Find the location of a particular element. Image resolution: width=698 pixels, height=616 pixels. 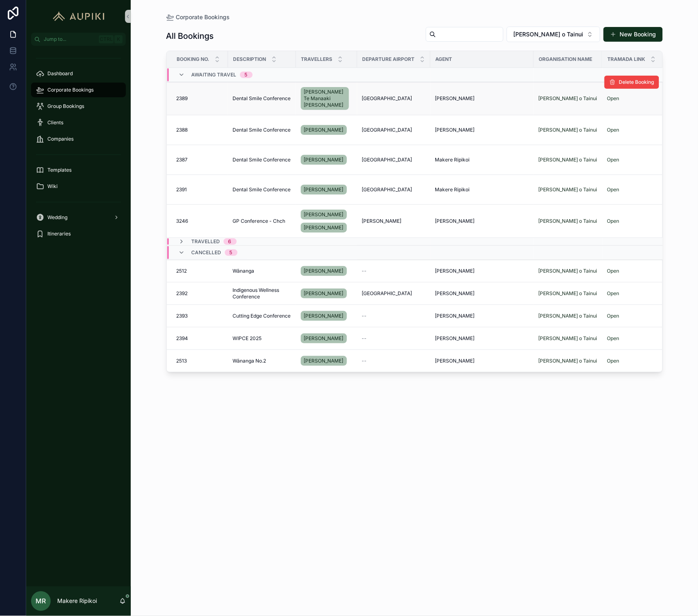

span: Dashboard is located at coordinates (60, 74).